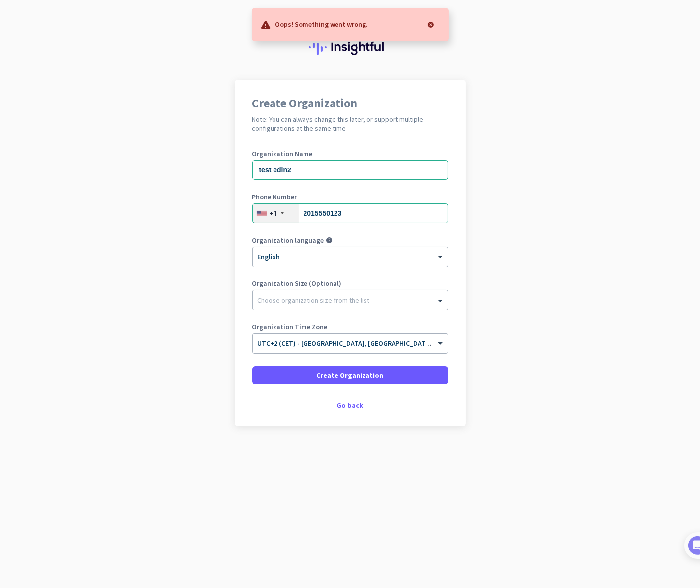  What do you see at coordinates (350, 284) in the screenshot?
I see `label: Organization Size (Optional)` at bounding box center [350, 284].